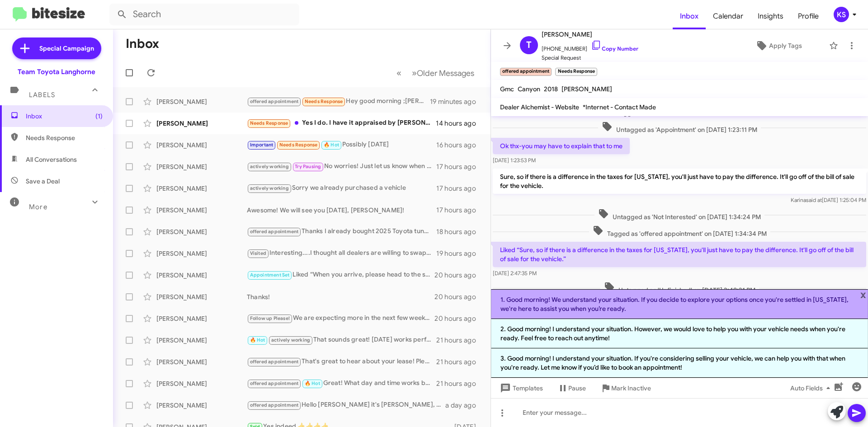  What do you see at coordinates (142, 44) in the screenshot?
I see `h1: Inbox` at bounding box center [142, 44].